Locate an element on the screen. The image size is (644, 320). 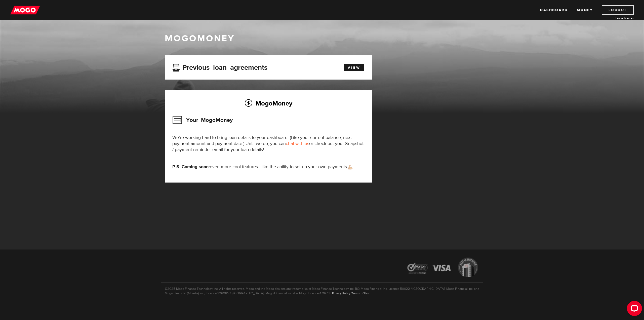
img: strong arm emoji is located at coordinates (351, 167).